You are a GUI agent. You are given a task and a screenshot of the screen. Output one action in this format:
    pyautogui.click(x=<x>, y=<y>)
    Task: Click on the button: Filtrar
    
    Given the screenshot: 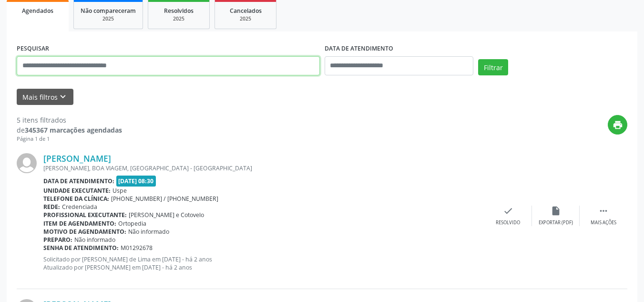 What is the action you would take?
    pyautogui.click(x=493, y=67)
    